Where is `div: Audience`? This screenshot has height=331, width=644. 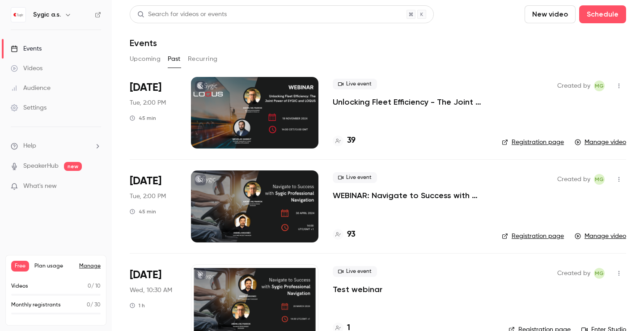 div: Audience is located at coordinates (31, 88).